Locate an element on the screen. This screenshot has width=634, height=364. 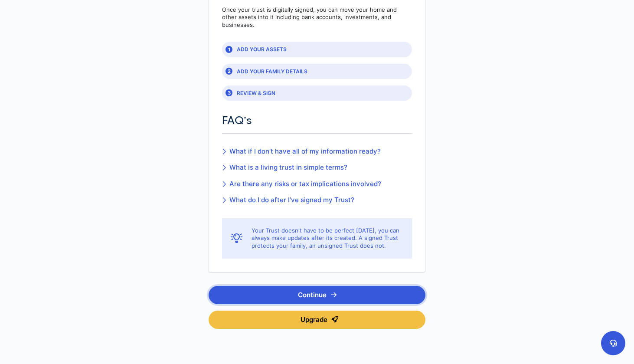
button: Upgrade is located at coordinates (317, 319).